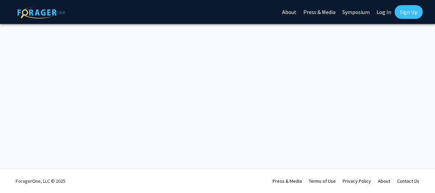 This screenshot has width=435, height=193. Describe the element at coordinates (357, 181) in the screenshot. I see `a: Privacy Policy` at that location.